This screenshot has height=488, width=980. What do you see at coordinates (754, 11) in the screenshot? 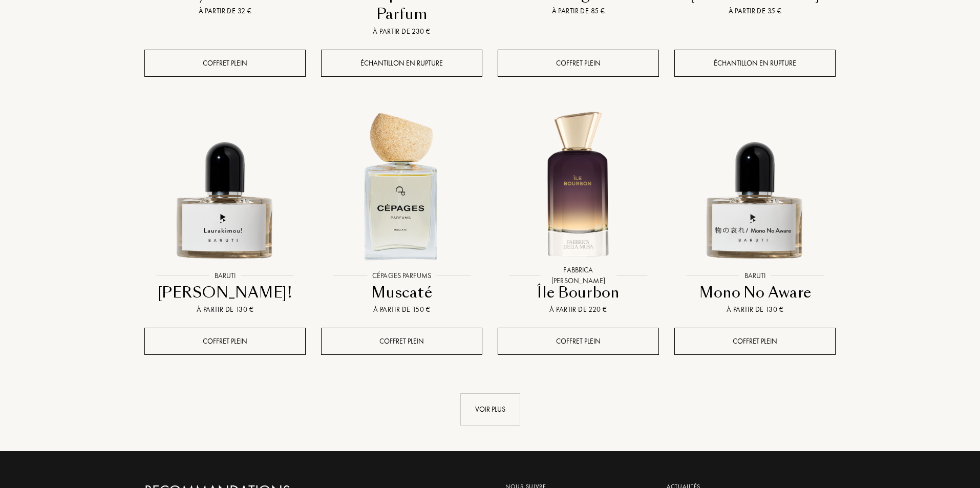
I see `div: À partir de 35 €` at bounding box center [754, 11].